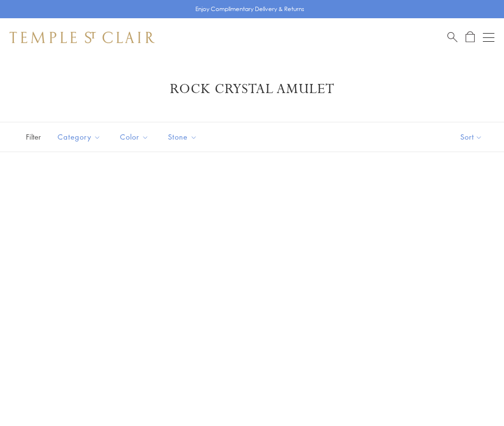  What do you see at coordinates (489, 37) in the screenshot?
I see `button: Open navigation` at bounding box center [489, 37].